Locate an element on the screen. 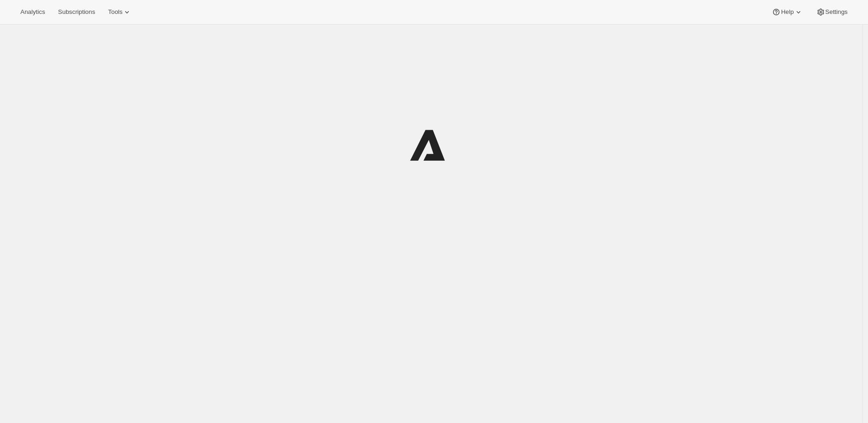  span: Subscriptions is located at coordinates (77, 12).